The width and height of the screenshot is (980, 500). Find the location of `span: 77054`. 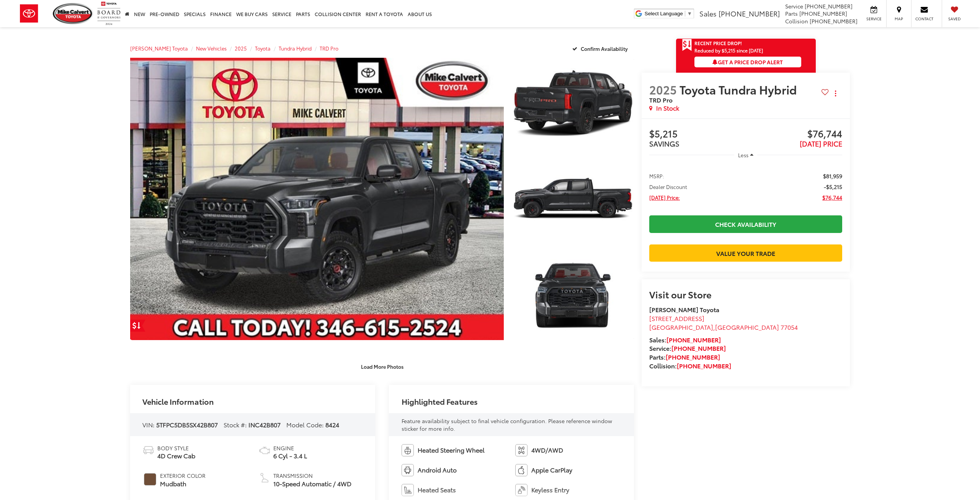

span: 77054 is located at coordinates (789, 327).